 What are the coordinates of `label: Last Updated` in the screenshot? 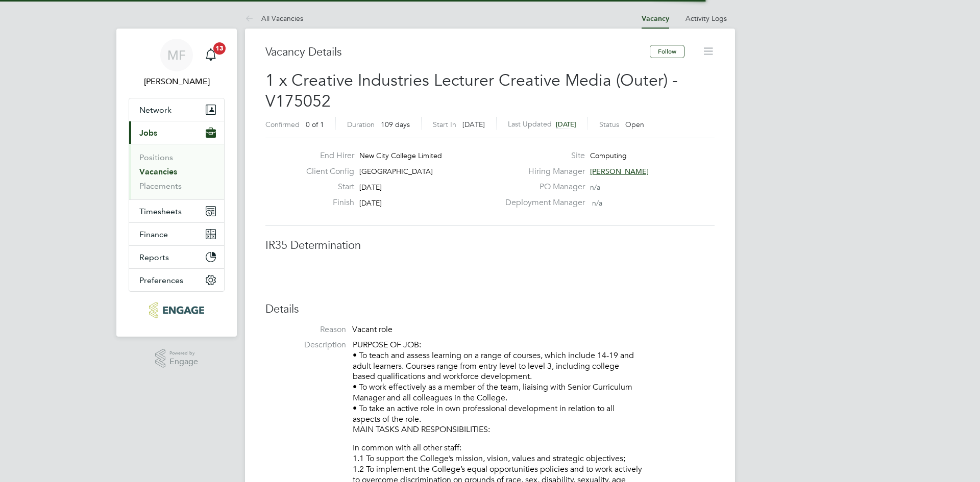 It's located at (530, 124).